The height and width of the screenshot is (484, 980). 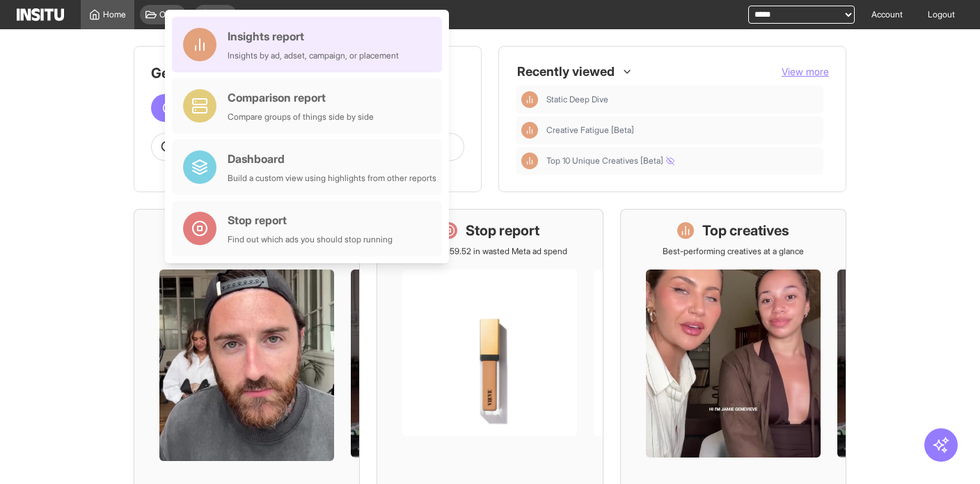 What do you see at coordinates (805, 72) in the screenshot?
I see `button: View more` at bounding box center [805, 72].